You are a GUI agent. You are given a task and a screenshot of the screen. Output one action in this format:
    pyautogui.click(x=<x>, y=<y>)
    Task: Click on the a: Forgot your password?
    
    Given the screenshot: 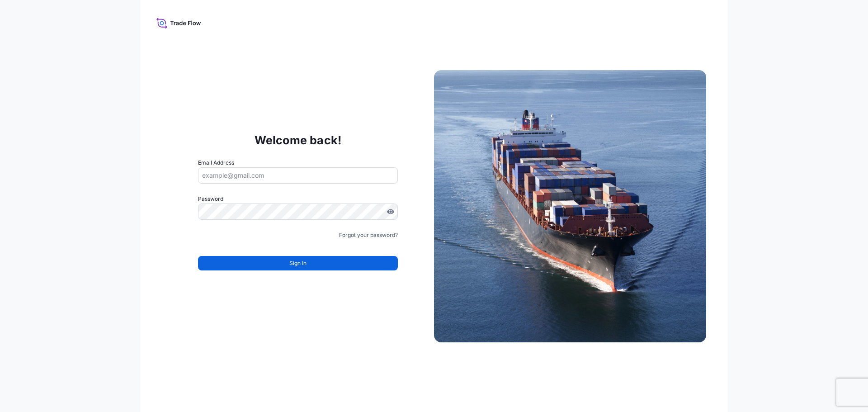 What is the action you would take?
    pyautogui.click(x=368, y=236)
    